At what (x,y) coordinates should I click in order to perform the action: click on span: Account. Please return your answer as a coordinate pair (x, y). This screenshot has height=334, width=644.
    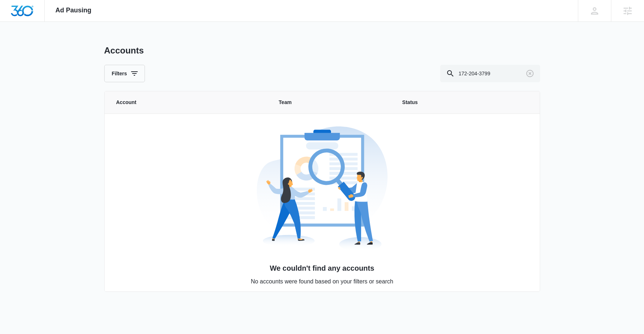
    Looking at the image, I should click on (189, 102).